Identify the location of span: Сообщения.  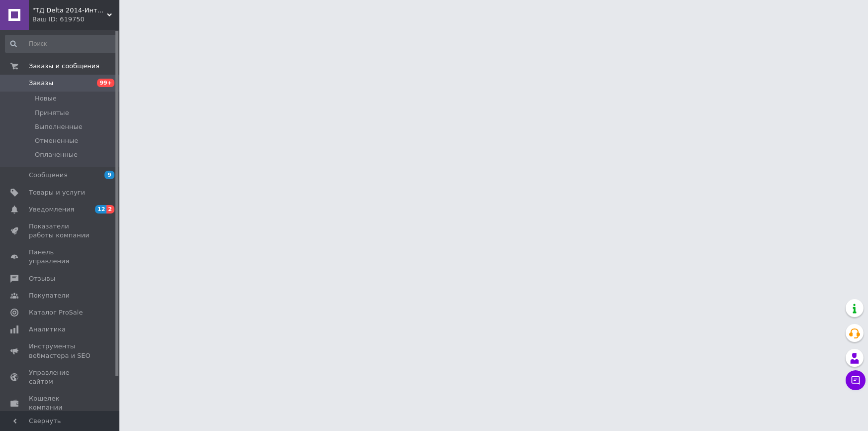
(48, 175).